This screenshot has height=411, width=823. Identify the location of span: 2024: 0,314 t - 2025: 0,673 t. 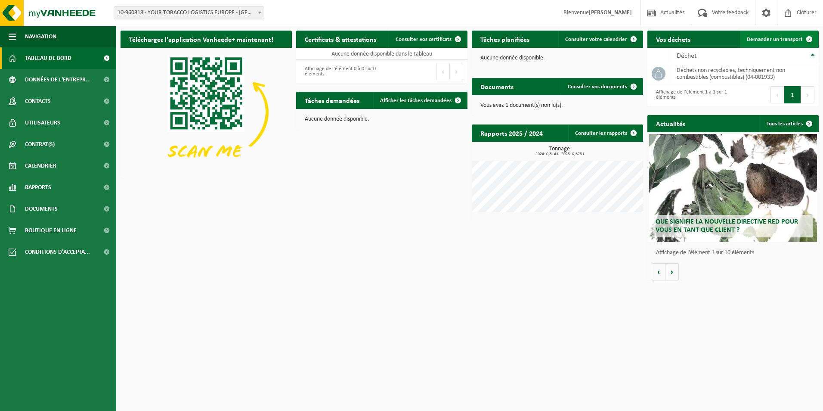
(560, 154).